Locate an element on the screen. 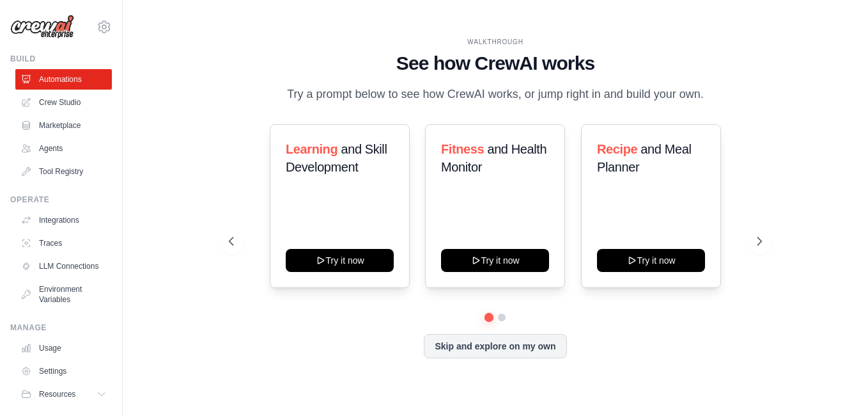  span: and Meal Planner is located at coordinates (644, 158).